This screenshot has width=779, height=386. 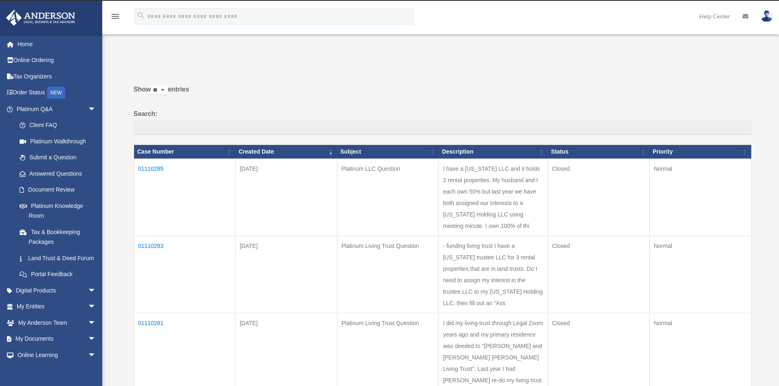 What do you see at coordinates (387, 197) in the screenshot?
I see `td: Platinum LLC Question` at bounding box center [387, 197].